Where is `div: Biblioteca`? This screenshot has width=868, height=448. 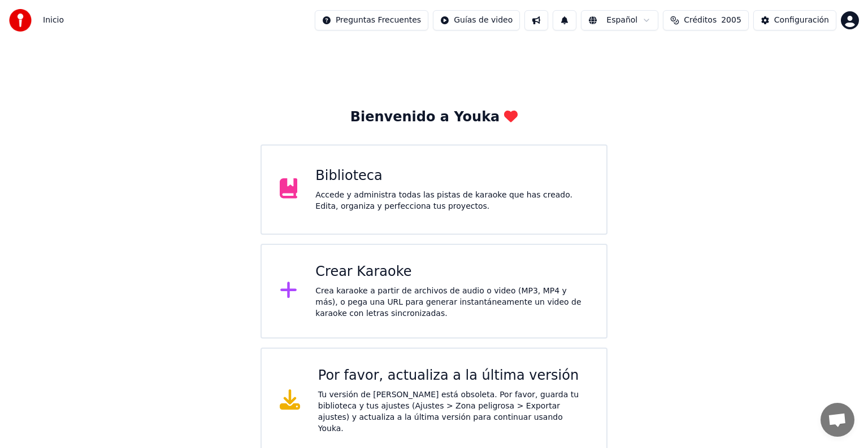
div: Biblioteca is located at coordinates (451, 176).